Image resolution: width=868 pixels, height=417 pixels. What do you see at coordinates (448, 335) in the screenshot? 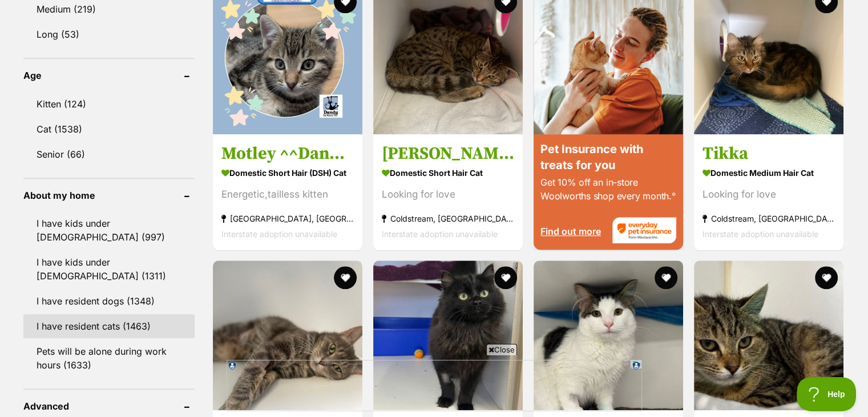
I see `img: Luna - Domestic Medium Hair Cat` at bounding box center [448, 335].